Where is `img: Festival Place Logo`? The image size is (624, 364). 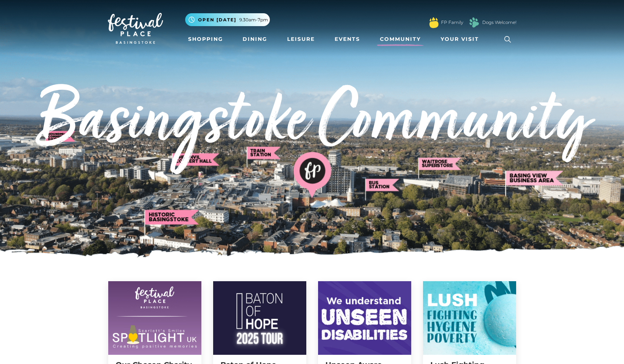 img: Festival Place Logo is located at coordinates (136, 28).